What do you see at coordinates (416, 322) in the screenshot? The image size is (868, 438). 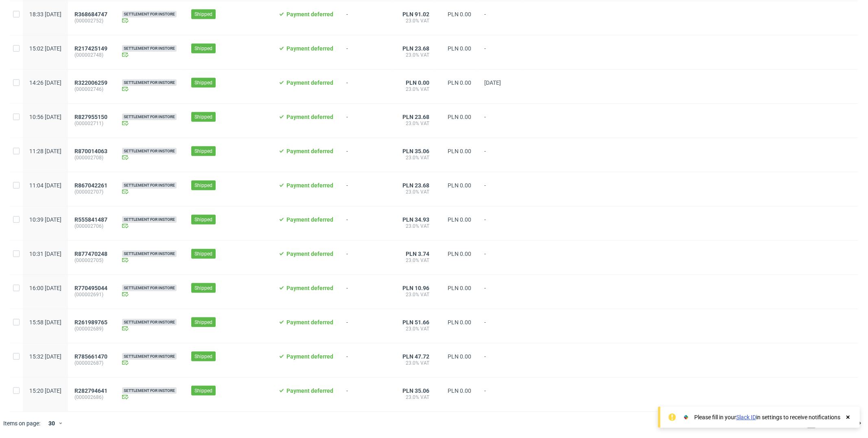 I see `span: PLN 51.66` at bounding box center [416, 322].